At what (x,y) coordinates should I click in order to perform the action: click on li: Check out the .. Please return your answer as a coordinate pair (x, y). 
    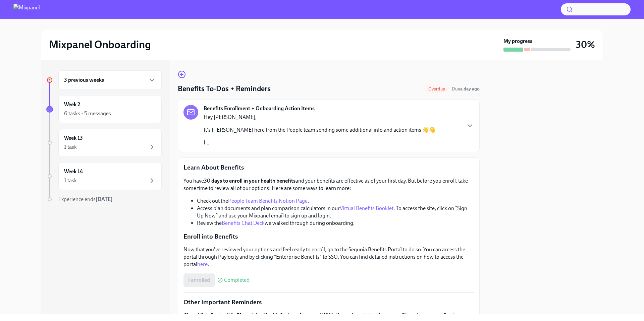
    Looking at the image, I should click on (336, 201).